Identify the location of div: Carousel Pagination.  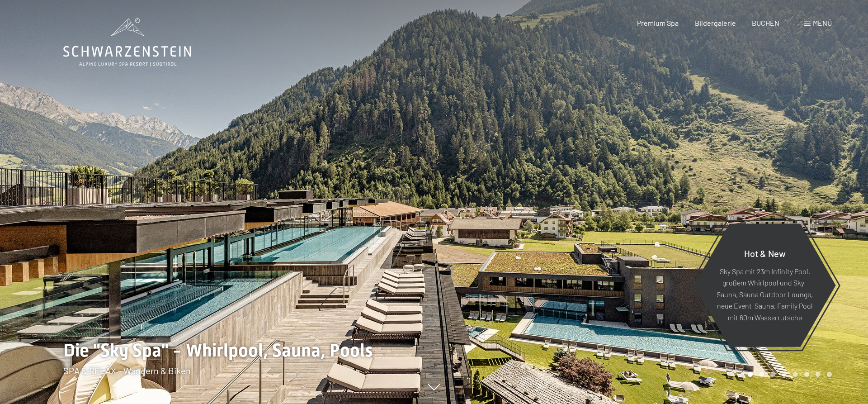
(788, 374).